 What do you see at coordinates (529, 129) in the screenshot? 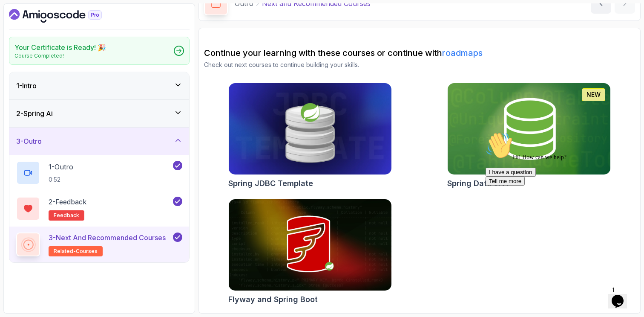
I see `img: Spring Data JPA card` at bounding box center [529, 129].